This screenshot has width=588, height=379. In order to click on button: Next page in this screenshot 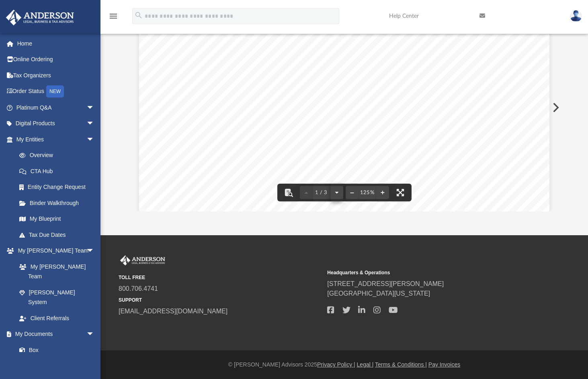, I will do `click(337, 193)`.